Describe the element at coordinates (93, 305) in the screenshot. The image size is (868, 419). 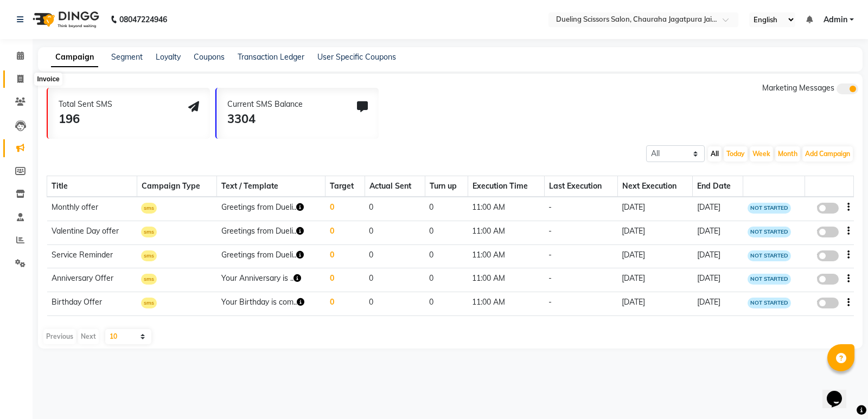
I see `td: Birthday Offer` at that location.